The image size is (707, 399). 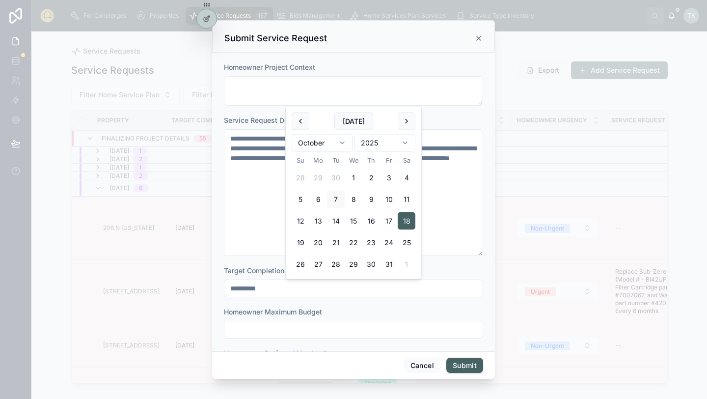 I want to click on button: Monday, October 27th, 2025, so click(x=318, y=264).